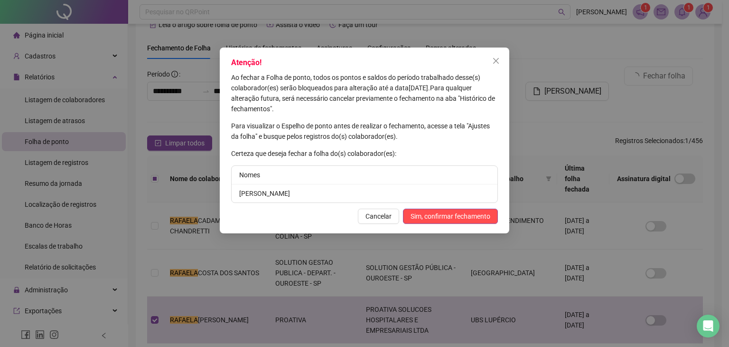  I want to click on span: Ao fechar a Folha de ponto, todos os pontos e saldos do período trabalhado desse(s) colaborador(e..., so click(356, 83).